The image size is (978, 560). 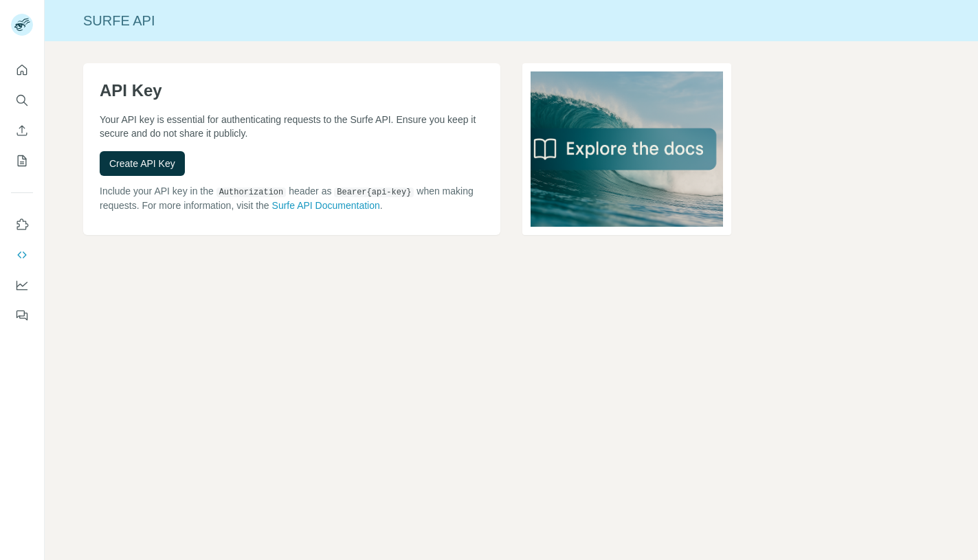 What do you see at coordinates (22, 161) in the screenshot?
I see `button: My lists` at bounding box center [22, 161].